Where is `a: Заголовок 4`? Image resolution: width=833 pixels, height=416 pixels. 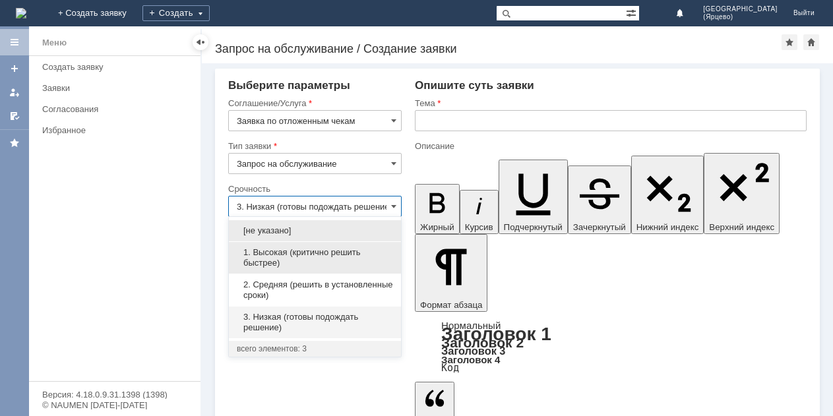 a: Заголовок 4 is located at coordinates (470, 359).